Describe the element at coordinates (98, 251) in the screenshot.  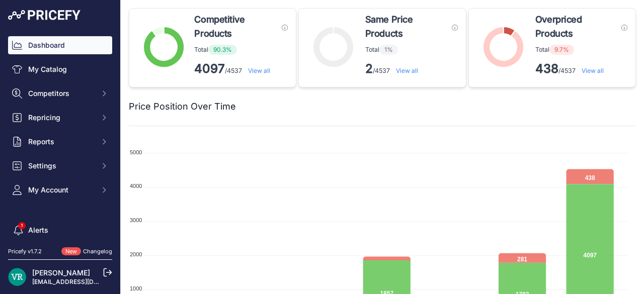
I see `a: Changelog` at that location.